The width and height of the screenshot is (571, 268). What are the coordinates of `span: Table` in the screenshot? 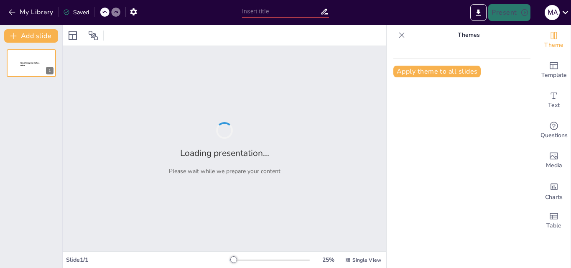 It's located at (554, 226).